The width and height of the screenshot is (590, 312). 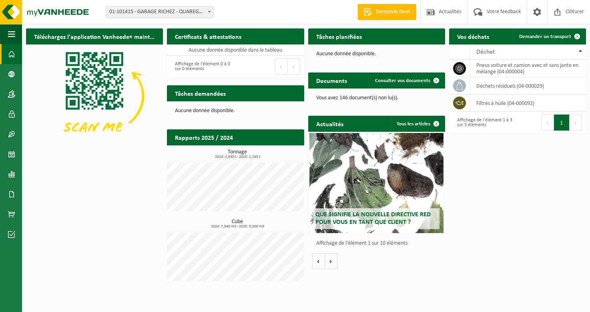 What do you see at coordinates (403, 80) in the screenshot?
I see `span: Consulter vos documents` at bounding box center [403, 80].